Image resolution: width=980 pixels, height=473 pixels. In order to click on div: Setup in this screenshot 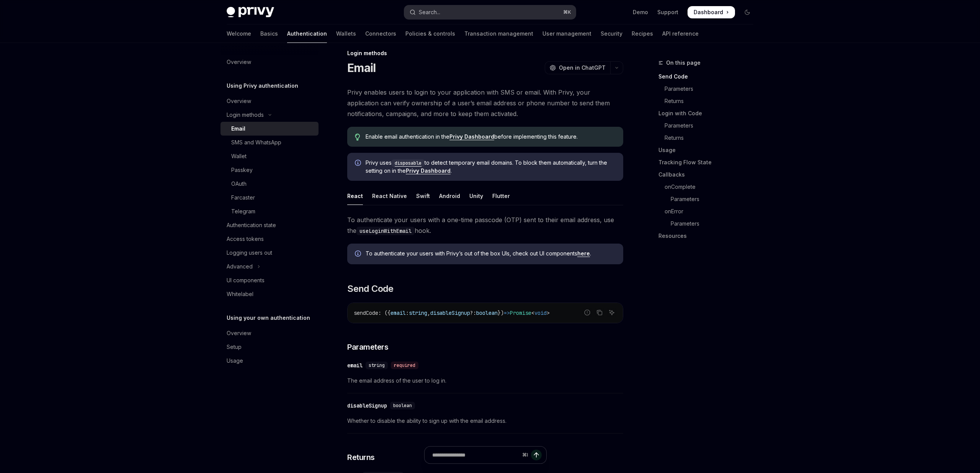, I will do `click(234, 347)`.